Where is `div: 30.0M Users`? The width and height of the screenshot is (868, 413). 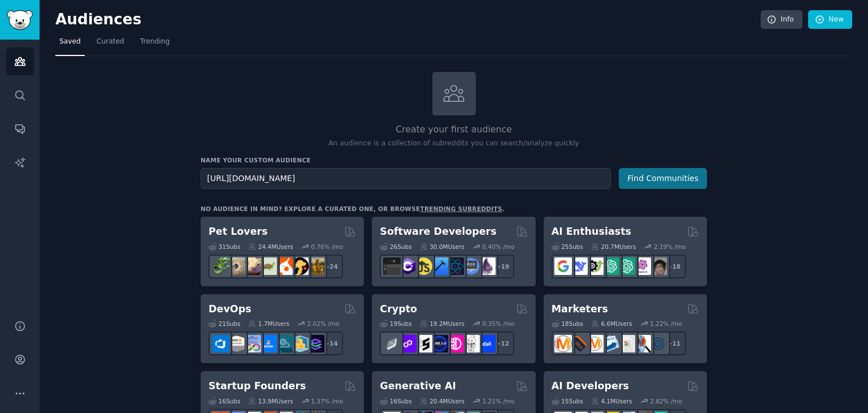
div: 30.0M Users is located at coordinates (442, 246).